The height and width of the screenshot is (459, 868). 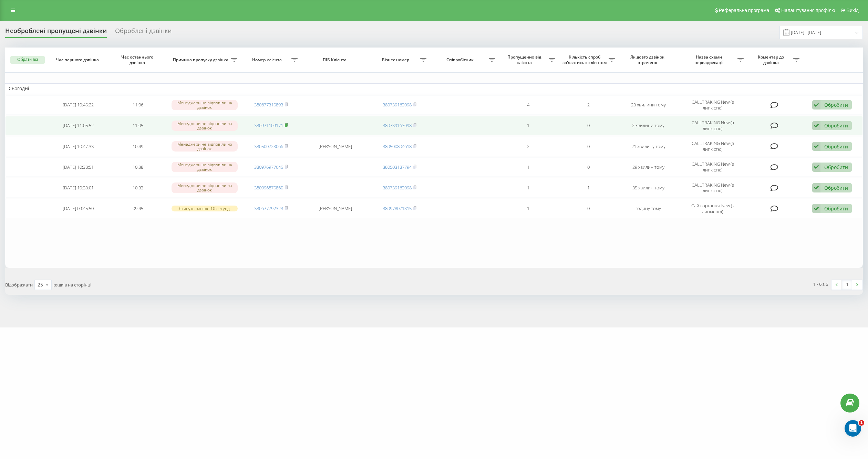 What do you see at coordinates (648, 209) in the screenshot?
I see `td: годину тому` at bounding box center [648, 209].